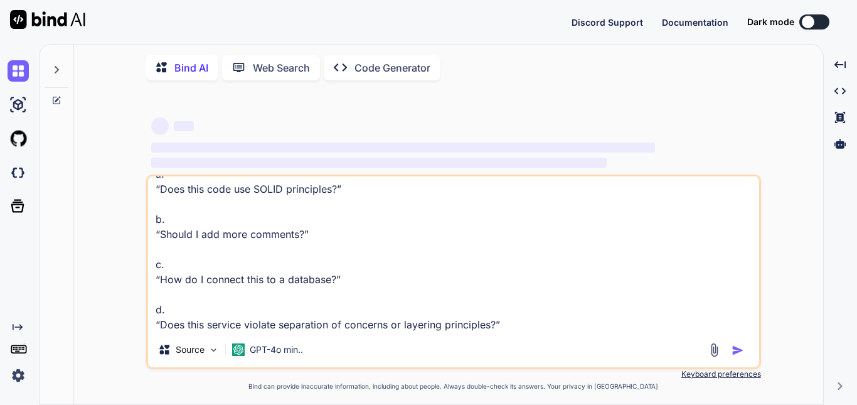 This screenshot has width=857, height=405. I want to click on textarea: What is a good prompt to identify architectural issues in code? a. “Does this code use SOLID prin..., so click(454, 254).